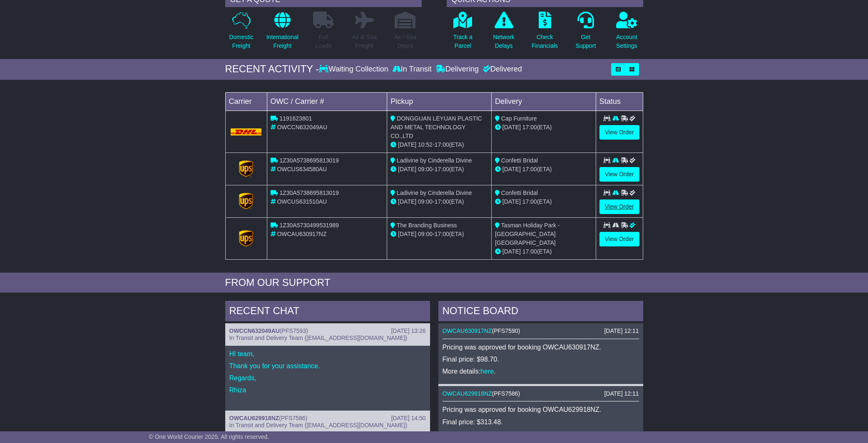 This screenshot has width=868, height=443. What do you see at coordinates (246, 101) in the screenshot?
I see `td: Carrier` at bounding box center [246, 101].